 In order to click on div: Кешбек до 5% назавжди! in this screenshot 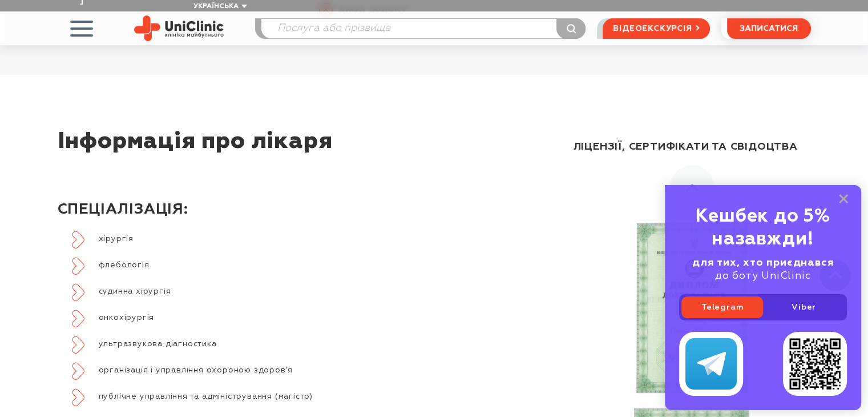, I will do `click(763, 228)`.